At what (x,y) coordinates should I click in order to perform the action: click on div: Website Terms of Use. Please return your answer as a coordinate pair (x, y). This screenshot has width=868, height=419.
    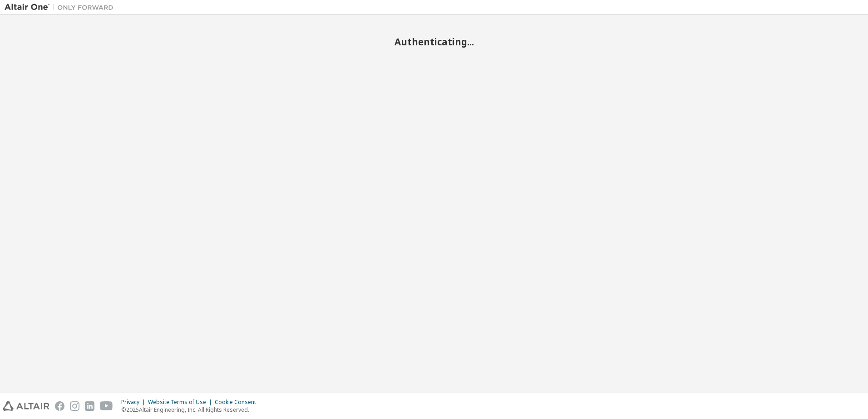
    Looking at the image, I should click on (181, 402).